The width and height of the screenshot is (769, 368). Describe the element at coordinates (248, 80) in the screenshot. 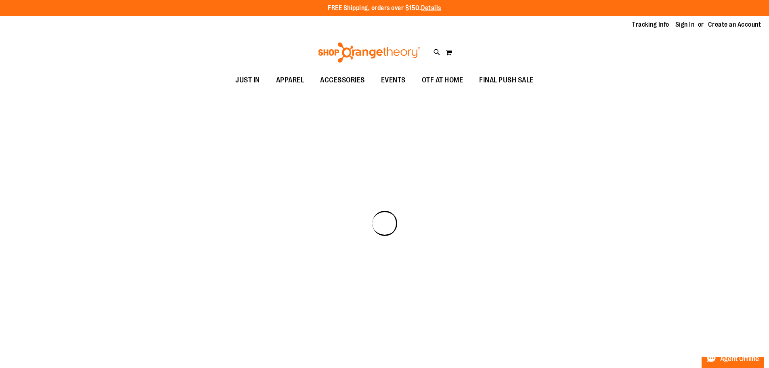

I see `span: JUST IN` at that location.